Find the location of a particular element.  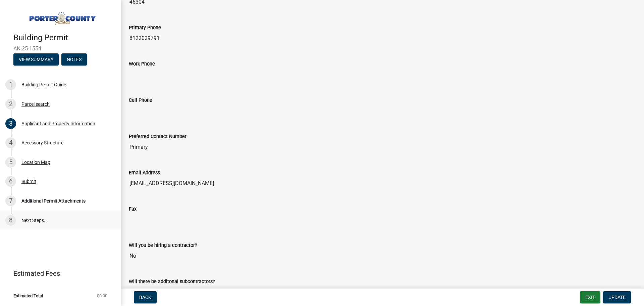

div: Building Permit Guide is located at coordinates (44, 84).